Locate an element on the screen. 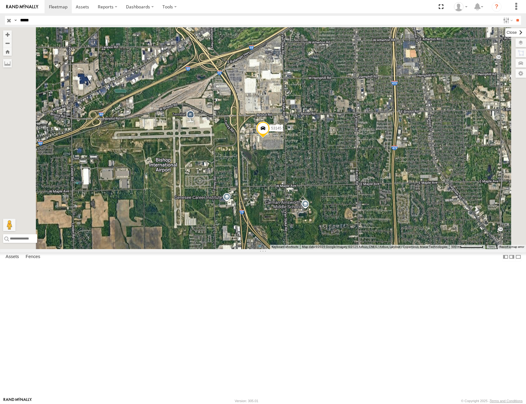  button: Keyboard shortcuts is located at coordinates (285, 247).